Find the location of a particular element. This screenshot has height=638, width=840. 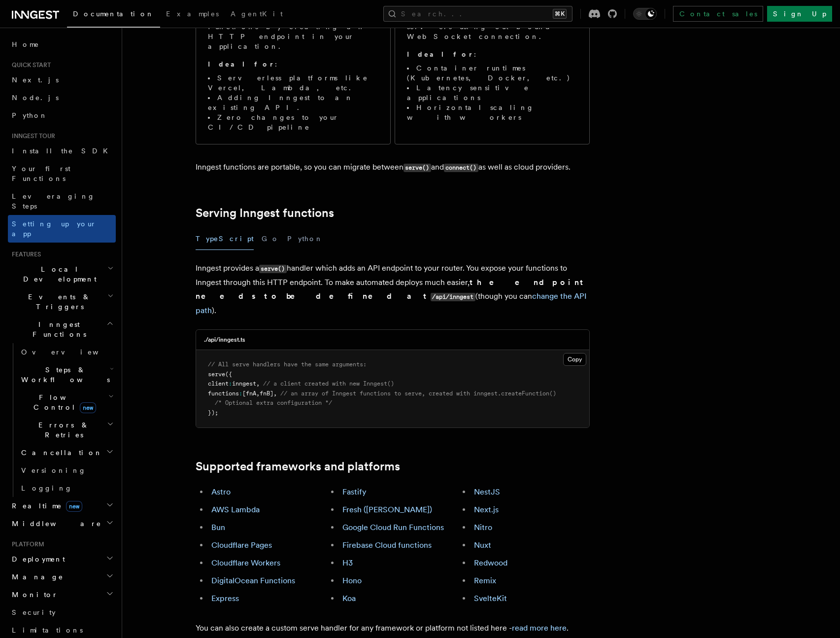

a: Google Cloud Run Functions is located at coordinates (393, 527).